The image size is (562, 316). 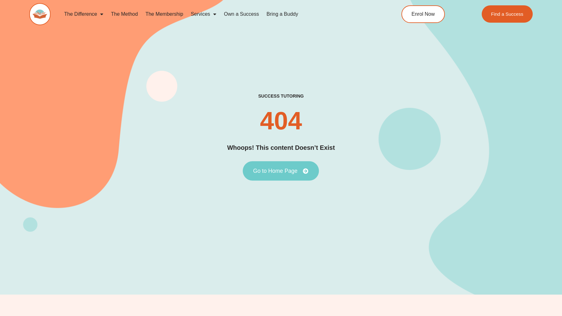 What do you see at coordinates (281, 171) in the screenshot?
I see `a: Go to Home Page` at bounding box center [281, 171].